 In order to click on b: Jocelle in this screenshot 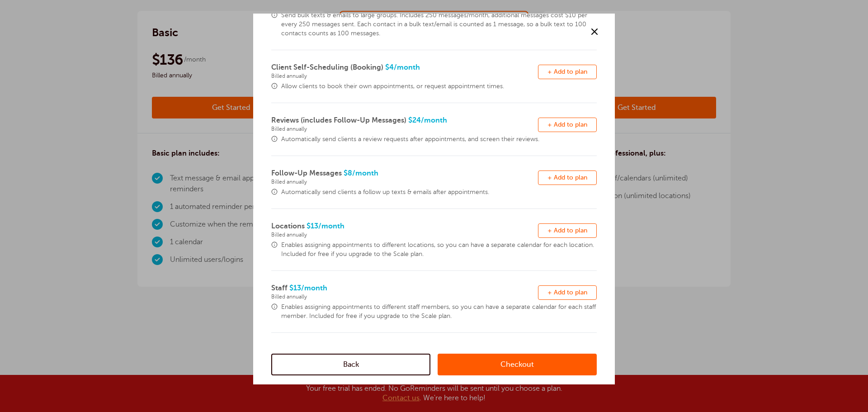, I will do `click(64, 153)`.